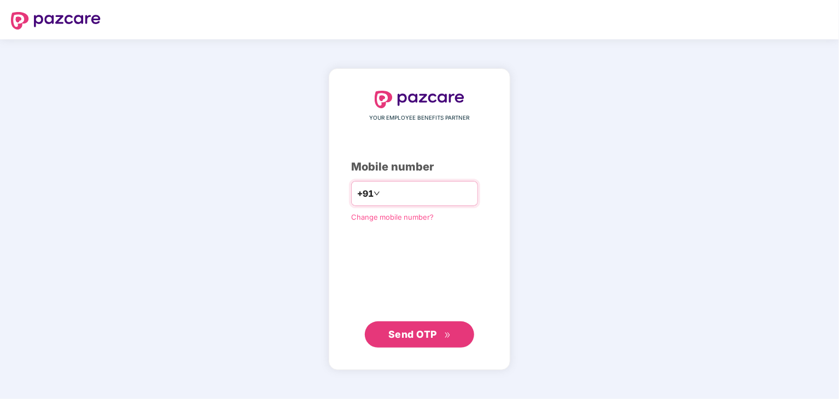  I want to click on button: Send OTPdouble-right, so click(419, 335).